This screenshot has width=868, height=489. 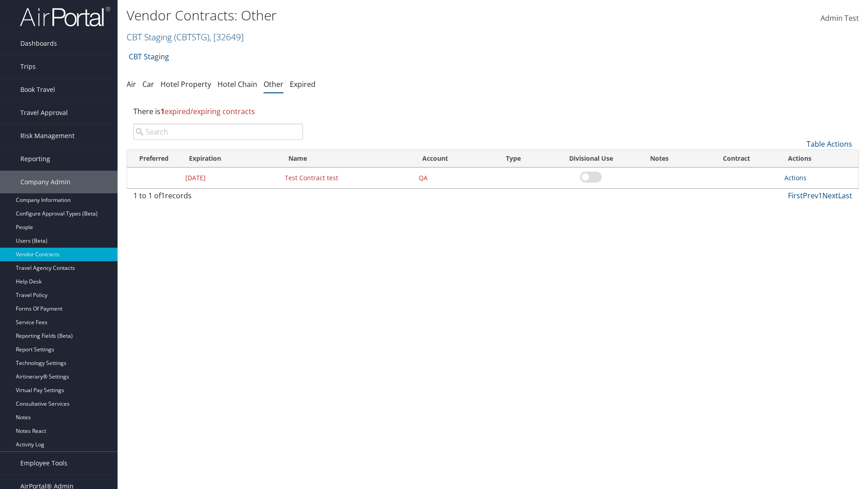 I want to click on a: Hotel Chain, so click(x=237, y=84).